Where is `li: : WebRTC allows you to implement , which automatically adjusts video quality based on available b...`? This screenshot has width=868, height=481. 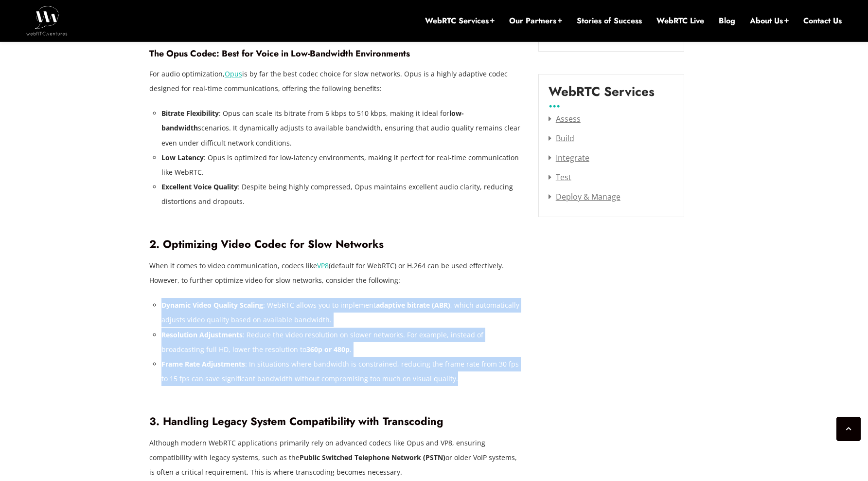
li: : WebRTC allows you to implement , which automatically adjusts video quality based on available b... is located at coordinates (343, 313).